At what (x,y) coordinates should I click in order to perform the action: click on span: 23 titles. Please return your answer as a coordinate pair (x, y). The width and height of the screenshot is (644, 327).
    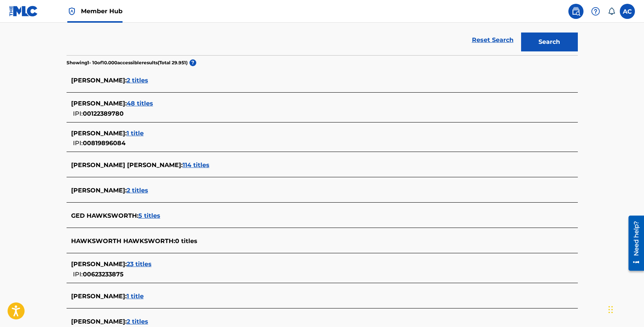
    Looking at the image, I should click on (139, 264).